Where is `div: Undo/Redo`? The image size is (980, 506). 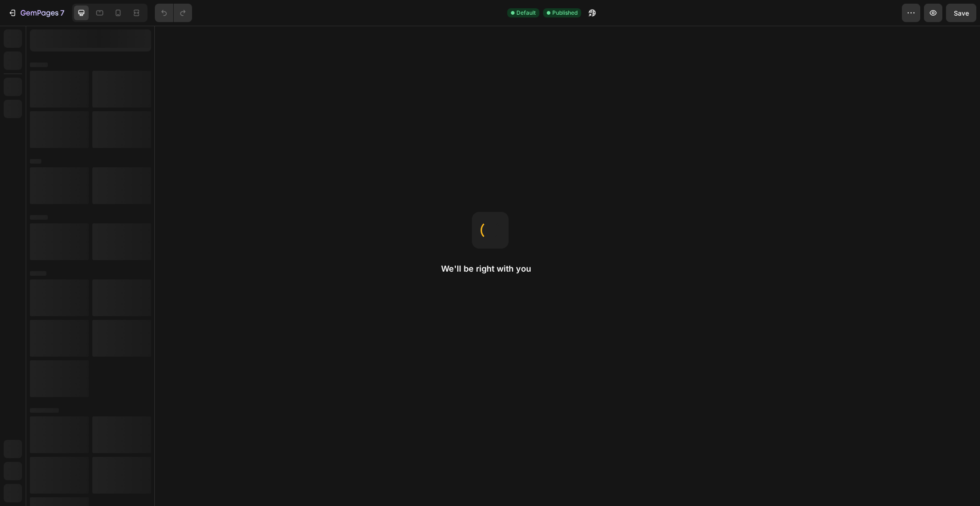 div: Undo/Redo is located at coordinates (173, 13).